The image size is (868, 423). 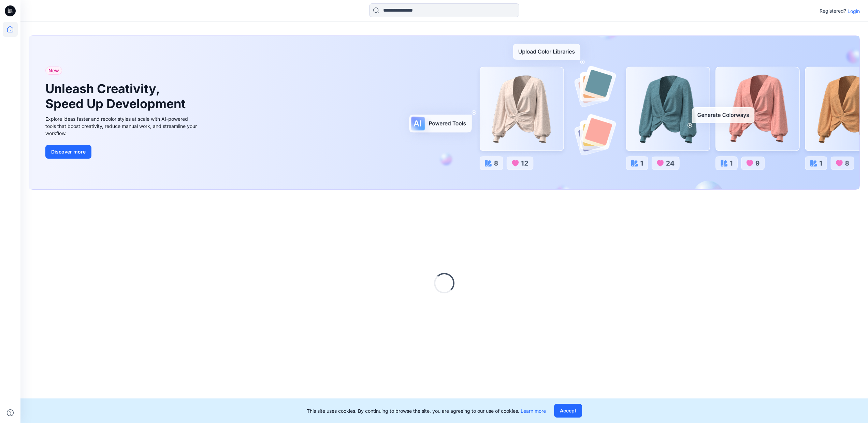 What do you see at coordinates (117, 96) in the screenshot?
I see `h1: Unleash Creativity, Speed Up Development` at bounding box center [117, 96].